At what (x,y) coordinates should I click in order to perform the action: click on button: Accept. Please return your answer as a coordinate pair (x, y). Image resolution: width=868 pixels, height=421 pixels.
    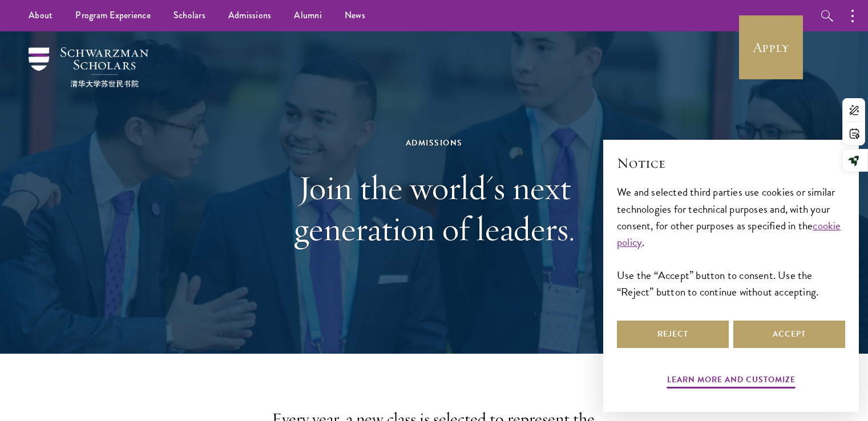
    Looking at the image, I should click on (789, 335).